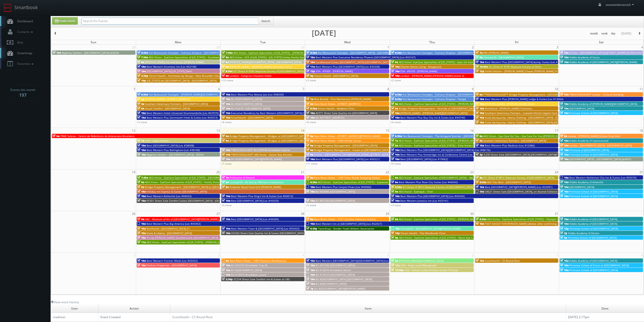 The height and width of the screenshot is (322, 644). What do you see at coordinates (482, 67) in the screenshot?
I see `span: 10:30a` at bounding box center [482, 67].